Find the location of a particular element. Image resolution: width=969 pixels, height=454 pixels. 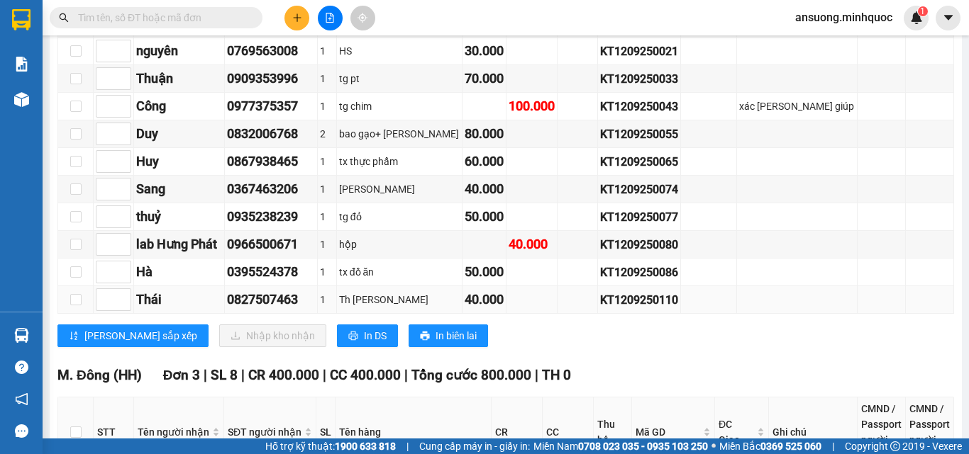

span: sort-ascending is located at coordinates (74, 337).